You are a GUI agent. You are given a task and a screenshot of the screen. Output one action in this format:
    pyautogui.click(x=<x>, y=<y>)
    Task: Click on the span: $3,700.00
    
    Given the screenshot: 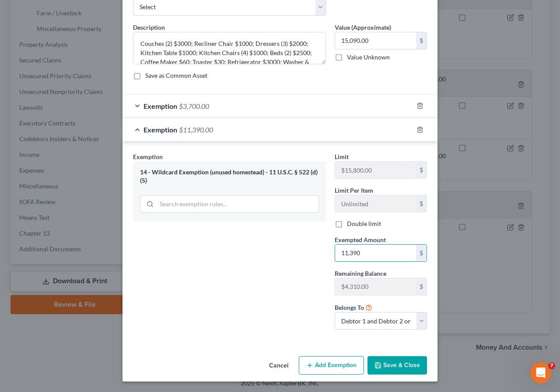 What is the action you would take?
    pyautogui.click(x=194, y=105)
    